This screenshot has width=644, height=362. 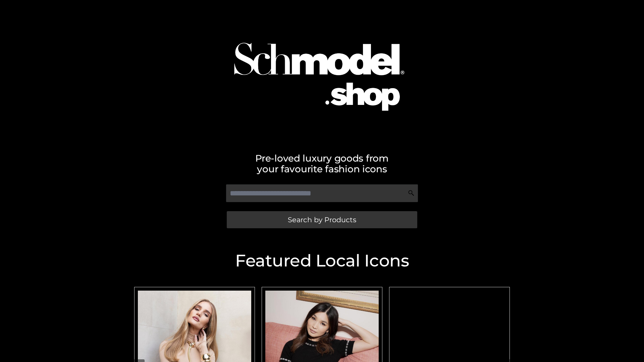 What do you see at coordinates (322, 219) in the screenshot?
I see `span: Search by Products` at bounding box center [322, 219].